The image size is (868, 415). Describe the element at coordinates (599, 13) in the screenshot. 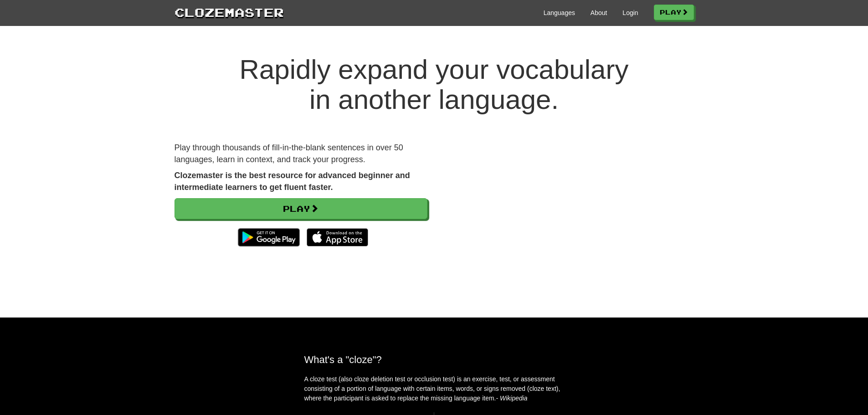

I see `a: About` at that location.